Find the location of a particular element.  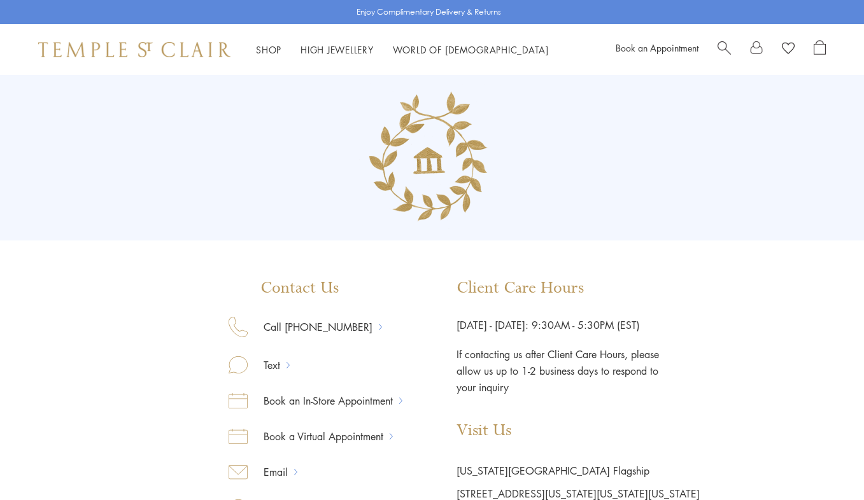

nav: Main navigation is located at coordinates (402, 50).